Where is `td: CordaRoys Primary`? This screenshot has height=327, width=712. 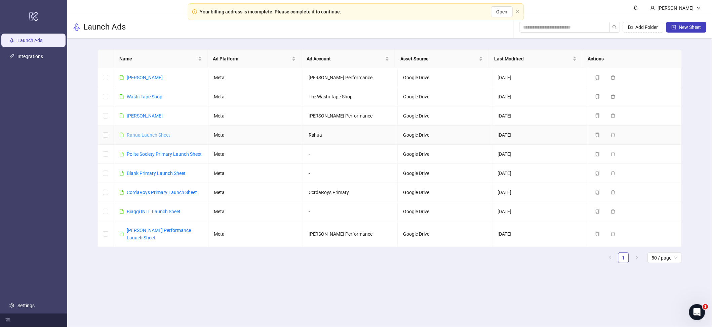 td: CordaRoys Primary is located at coordinates (351, 193).